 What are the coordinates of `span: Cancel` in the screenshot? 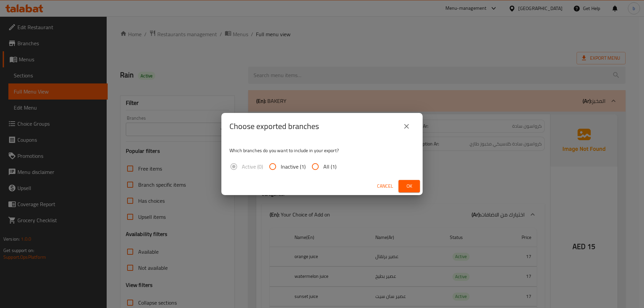 It's located at (385, 186).